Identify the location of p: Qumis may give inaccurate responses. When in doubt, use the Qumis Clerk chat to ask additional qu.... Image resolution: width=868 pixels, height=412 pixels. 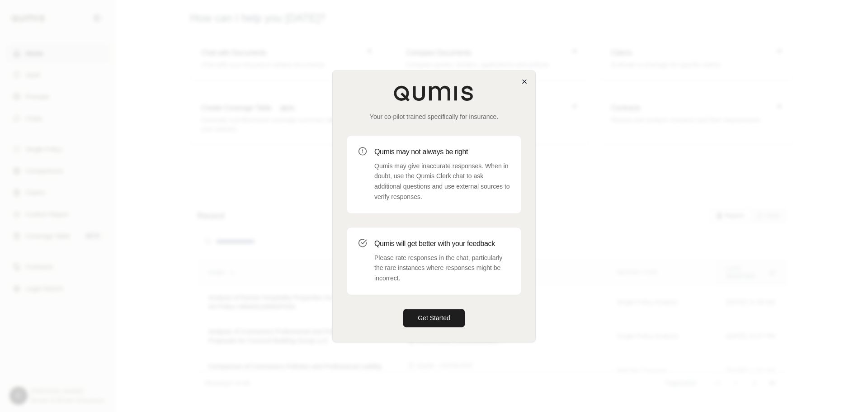
(442, 182).